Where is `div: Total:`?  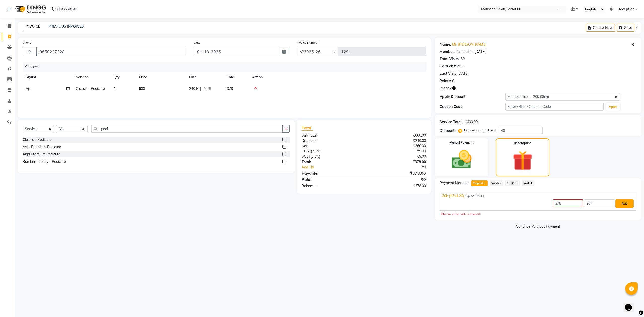
div: Total: is located at coordinates (331, 162).